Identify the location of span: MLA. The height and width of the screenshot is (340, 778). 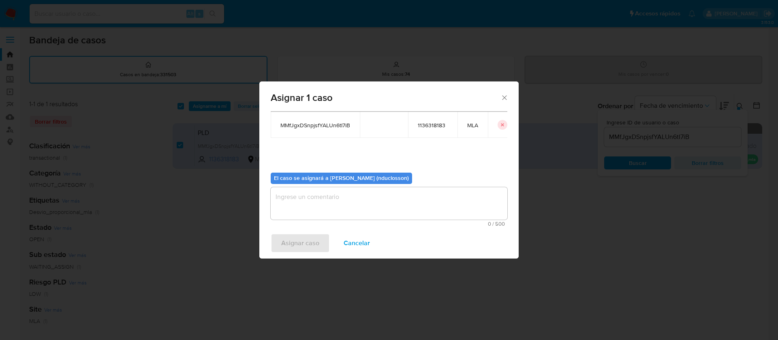
(472, 125).